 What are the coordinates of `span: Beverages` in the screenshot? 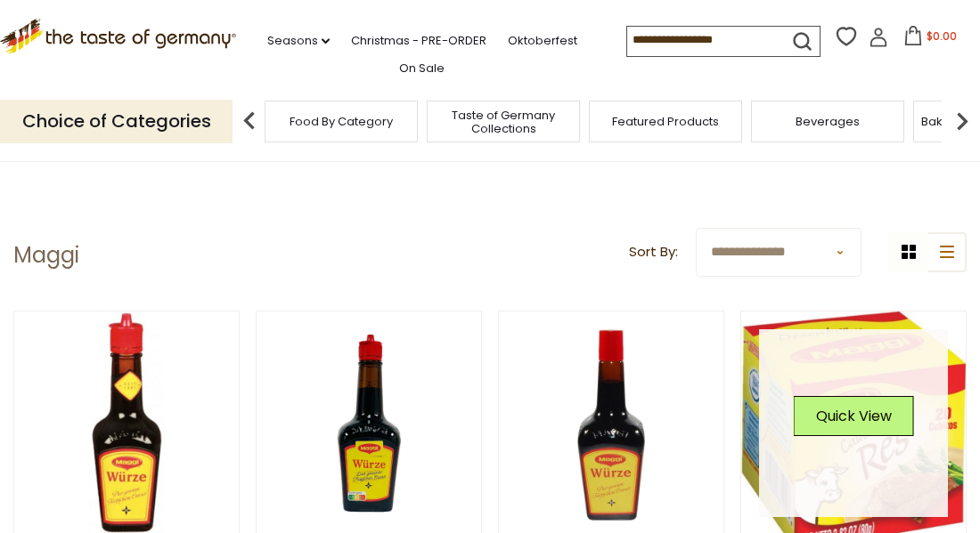 It's located at (828, 121).